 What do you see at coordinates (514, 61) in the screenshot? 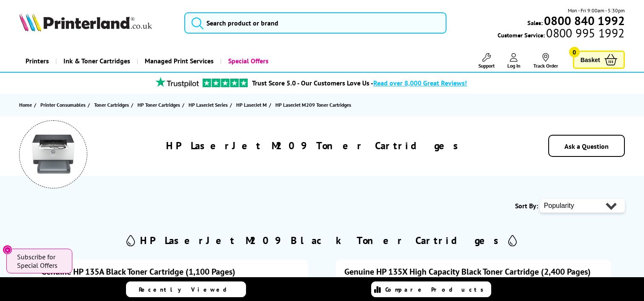
I see `a: Log In` at bounding box center [514, 61].